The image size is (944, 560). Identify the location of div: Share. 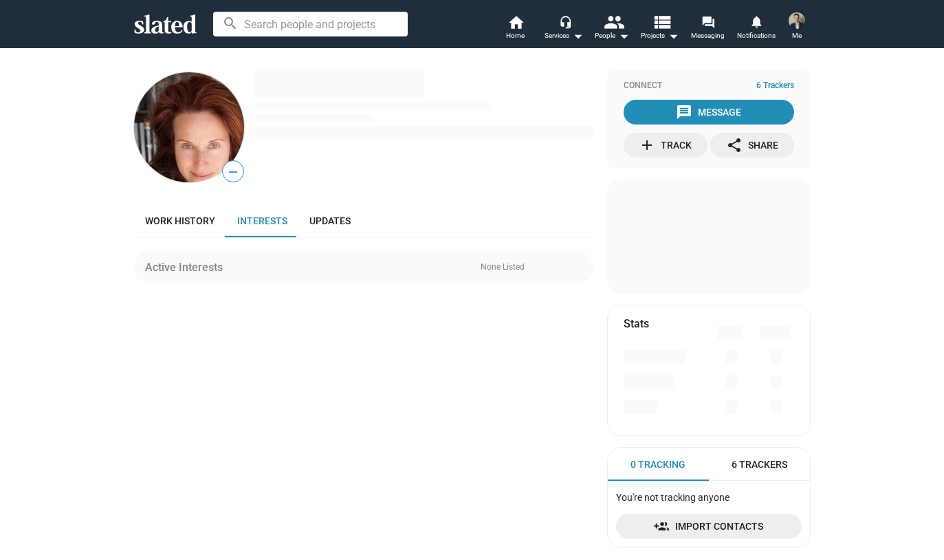
(753, 145).